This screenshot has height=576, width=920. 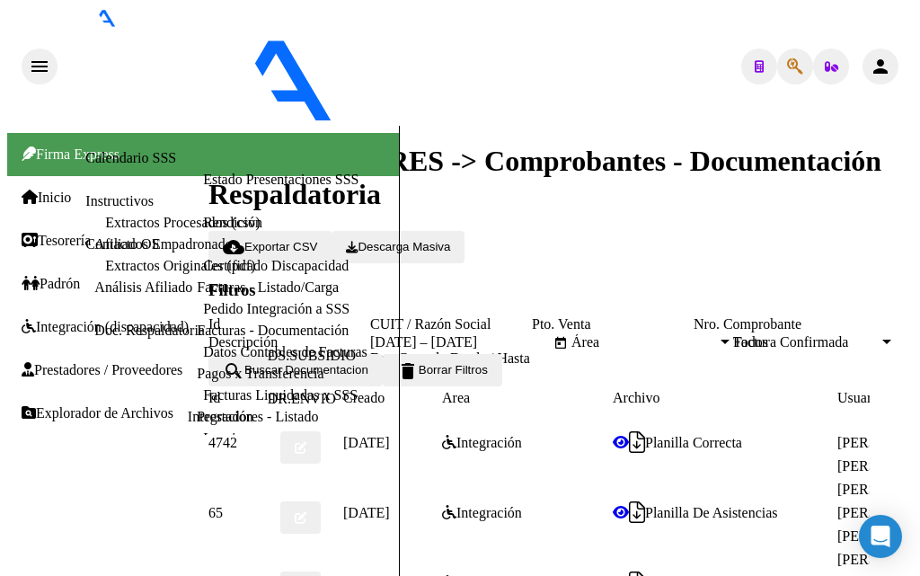 What do you see at coordinates (712, 512) in the screenshot?
I see `span: Planilla De Asistencias` at bounding box center [712, 512].